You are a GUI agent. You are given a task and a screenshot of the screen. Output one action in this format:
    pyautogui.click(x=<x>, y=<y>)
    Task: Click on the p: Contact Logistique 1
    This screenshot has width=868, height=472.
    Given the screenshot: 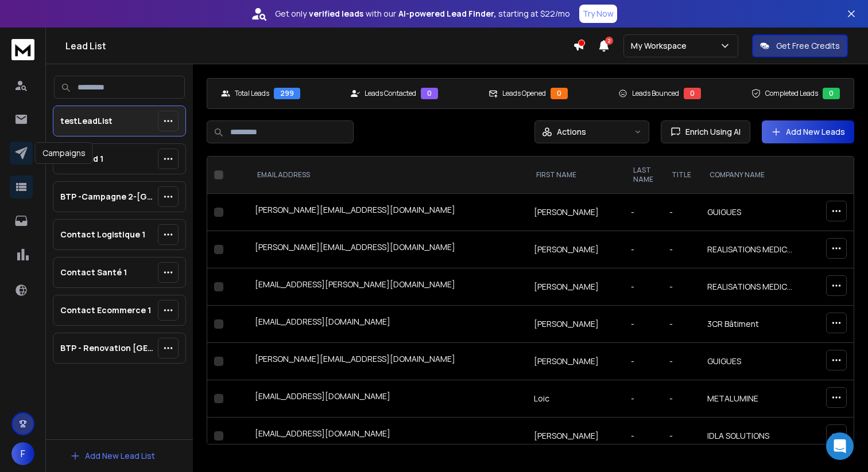 What is the action you would take?
    pyautogui.click(x=103, y=235)
    